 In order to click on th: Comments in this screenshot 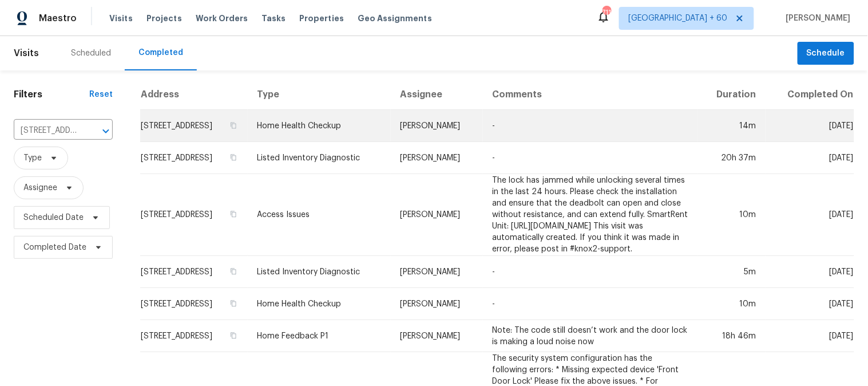, I will do `click(590, 94)`.